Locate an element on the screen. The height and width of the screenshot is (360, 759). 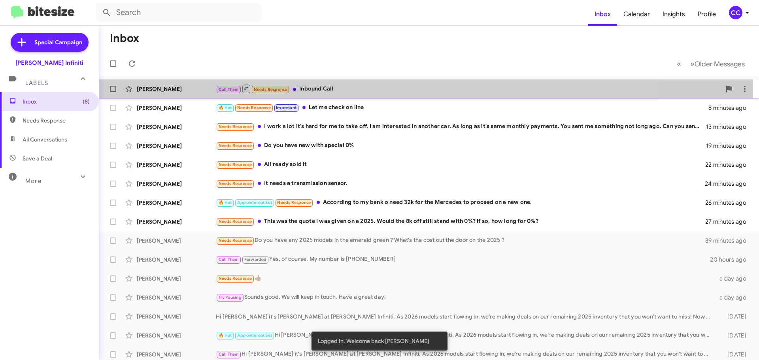
a: Profile is located at coordinates (707, 14).